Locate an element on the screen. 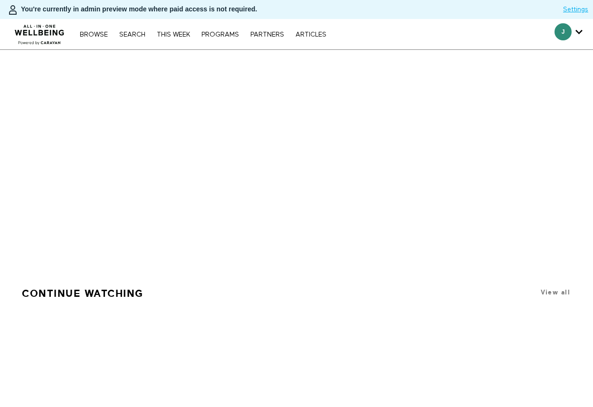 The height and width of the screenshot is (407, 593). a: Settings is located at coordinates (575, 10).